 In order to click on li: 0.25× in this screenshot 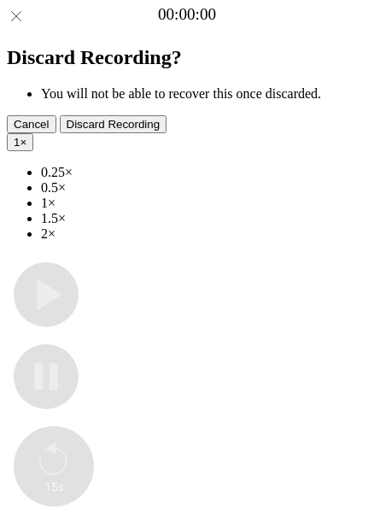, I will do `click(204, 173)`.